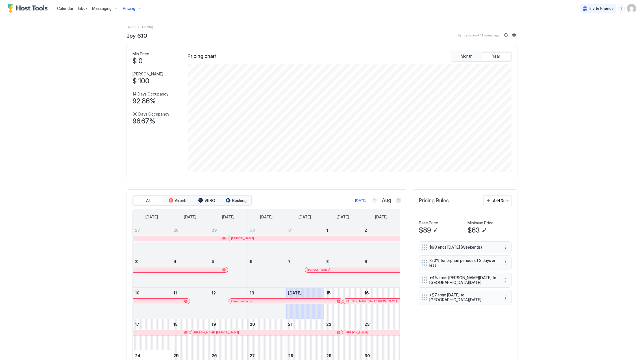  What do you see at coordinates (65, 8) in the screenshot?
I see `a: Calendar` at bounding box center [65, 8].